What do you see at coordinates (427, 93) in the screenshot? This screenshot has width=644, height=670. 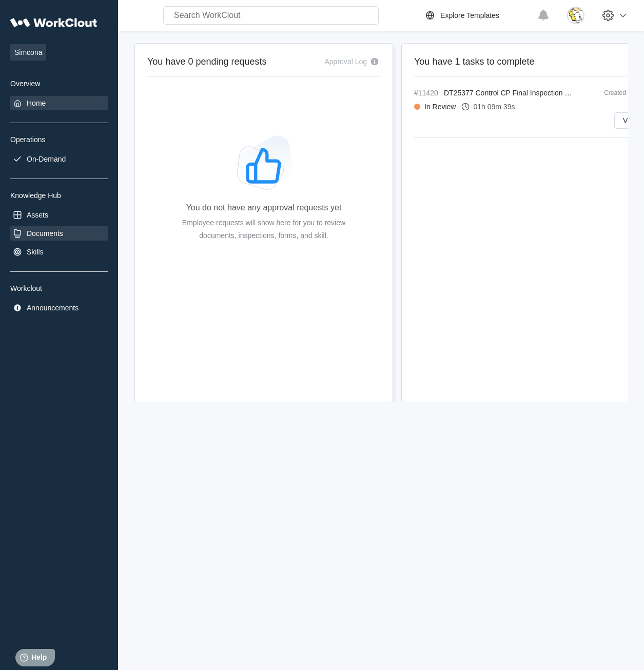 I see `span: #11420` at bounding box center [427, 93].